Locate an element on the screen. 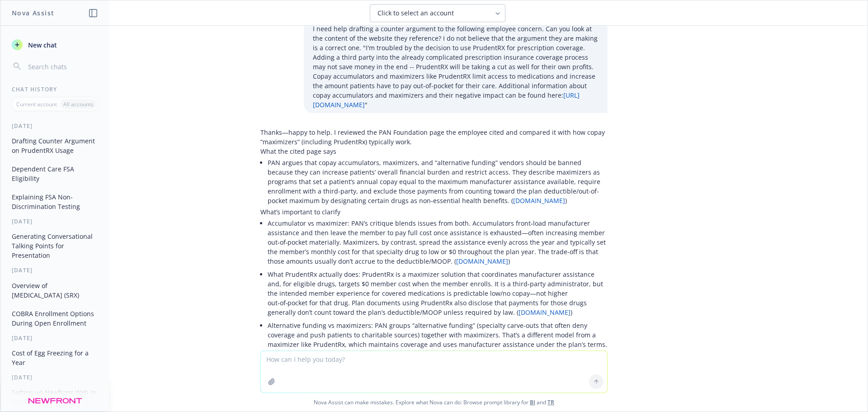 This screenshot has width=868, height=412. button: Cost of Egg Freezing for a Year is located at coordinates (54, 358).